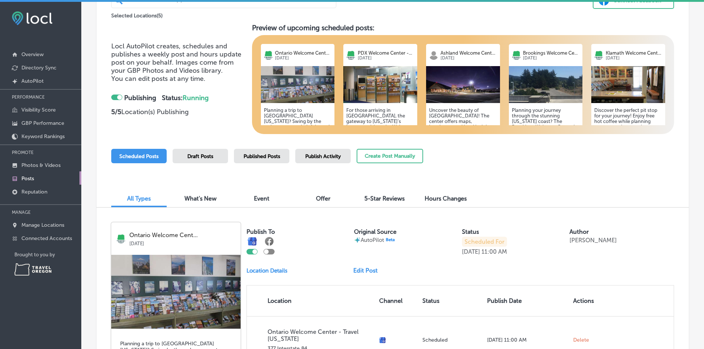 The width and height of the screenshot is (704, 349). What do you see at coordinates (139, 156) in the screenshot?
I see `span: Scheduled Posts` at bounding box center [139, 156].